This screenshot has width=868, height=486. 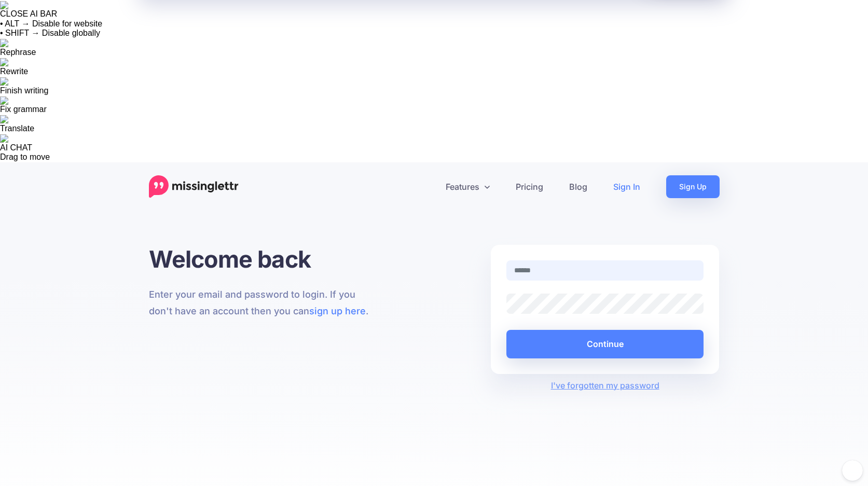 I want to click on a: Blog, so click(x=578, y=187).